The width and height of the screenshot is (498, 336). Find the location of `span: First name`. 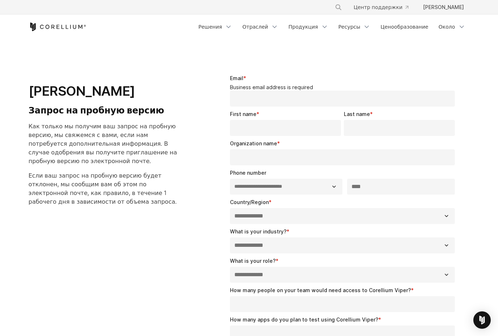

span: First name is located at coordinates (243, 114).